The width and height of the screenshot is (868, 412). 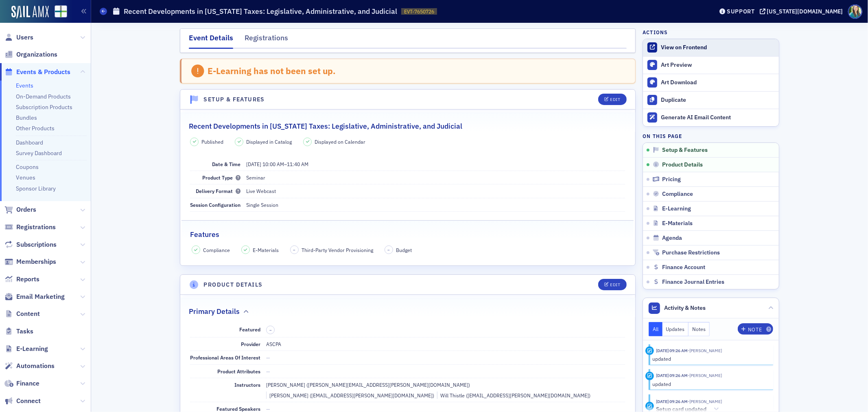 I want to click on button: Generate AI Email Content, so click(x=711, y=117).